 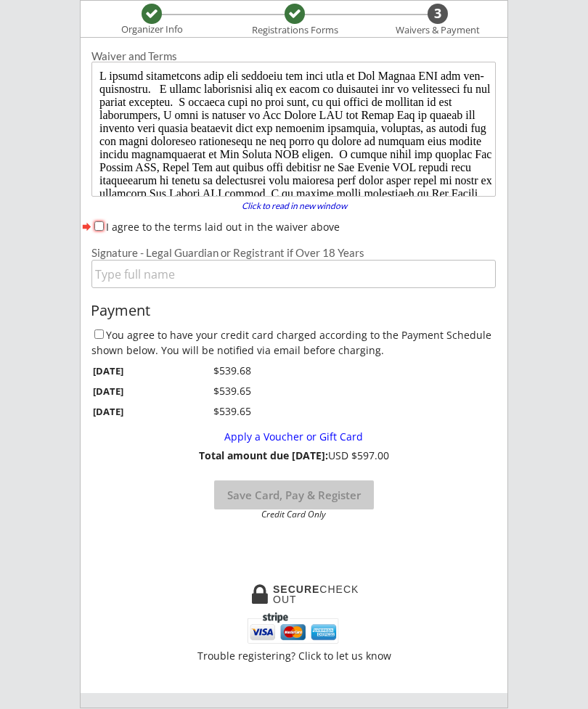 What do you see at coordinates (293, 437) in the screenshot?
I see `div: Apply a Voucher or Gift Card` at bounding box center [293, 437].